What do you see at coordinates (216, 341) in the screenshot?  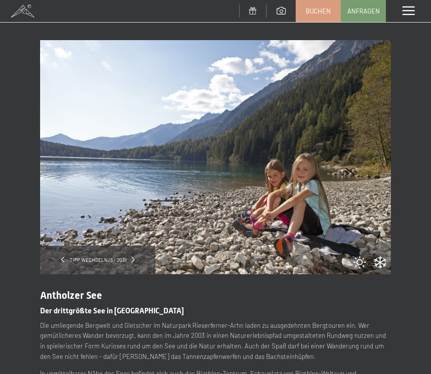 I see `p: Die umliegende Bergwelt und Gletscher im Naturpark Rieserferner-Arhn laden zu ausgedehnten Bergto...` at bounding box center [216, 341].